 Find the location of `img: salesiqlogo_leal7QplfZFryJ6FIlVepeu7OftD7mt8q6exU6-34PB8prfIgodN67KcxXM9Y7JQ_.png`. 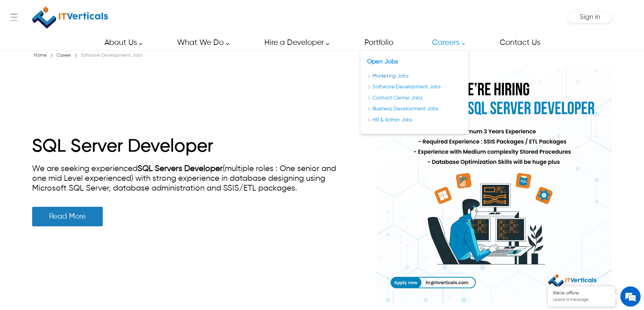

img: salesiqlogo_leal7QplfZFryJ6FIlVepeu7OftD7mt8q6exU6-34PB8prfIgodN67KcxXM9Y7JQ_.png is located at coordinates (49, 179).